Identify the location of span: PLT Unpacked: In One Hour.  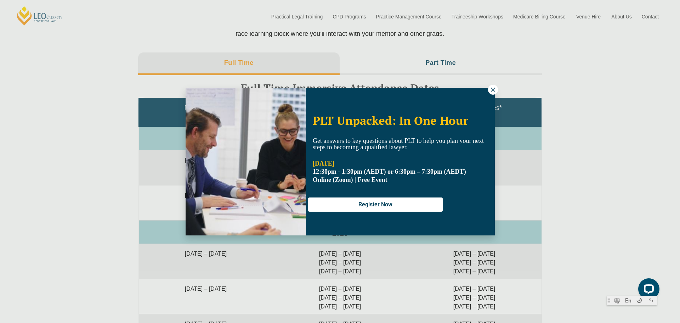
(391, 120).